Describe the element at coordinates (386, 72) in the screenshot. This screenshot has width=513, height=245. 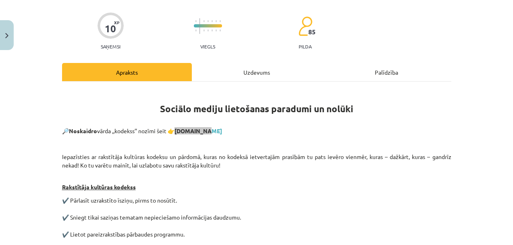
I see `div: Palīdzība` at that location.